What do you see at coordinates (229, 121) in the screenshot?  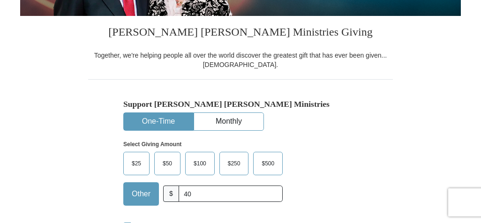 I see `button: Monthly` at bounding box center [229, 121].